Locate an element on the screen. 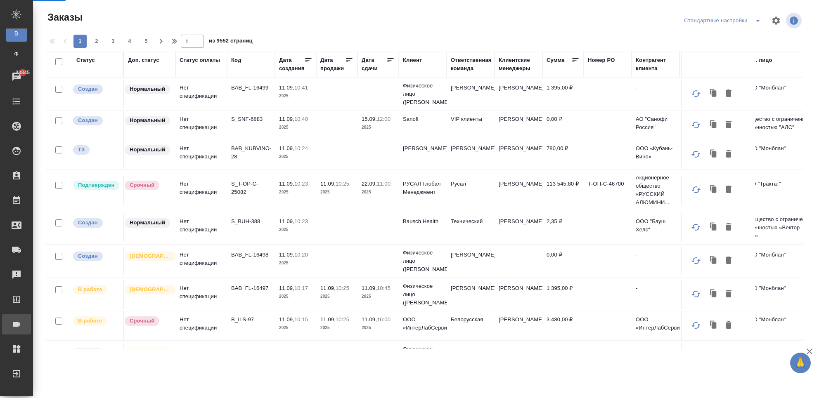 The height and width of the screenshot is (398, 819). p: 11:00 is located at coordinates (383, 184).